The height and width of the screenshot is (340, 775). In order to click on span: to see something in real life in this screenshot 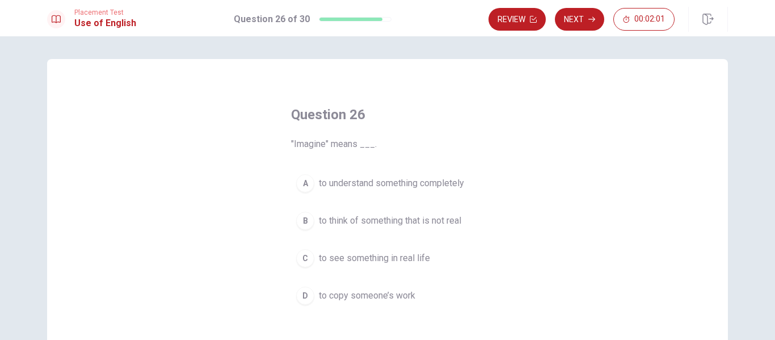, I will do `click(375, 258)`.